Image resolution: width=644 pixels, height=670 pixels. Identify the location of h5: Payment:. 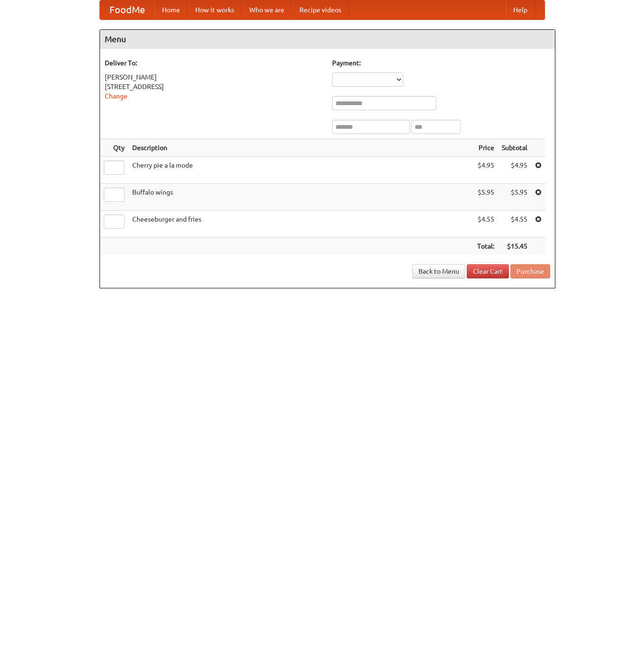
(441, 63).